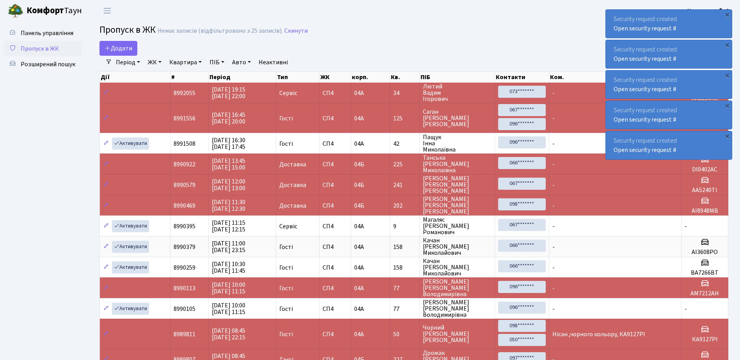 This screenshot has width=740, height=360. What do you see at coordinates (16, 11) in the screenshot?
I see `img: logo.png` at bounding box center [16, 11].